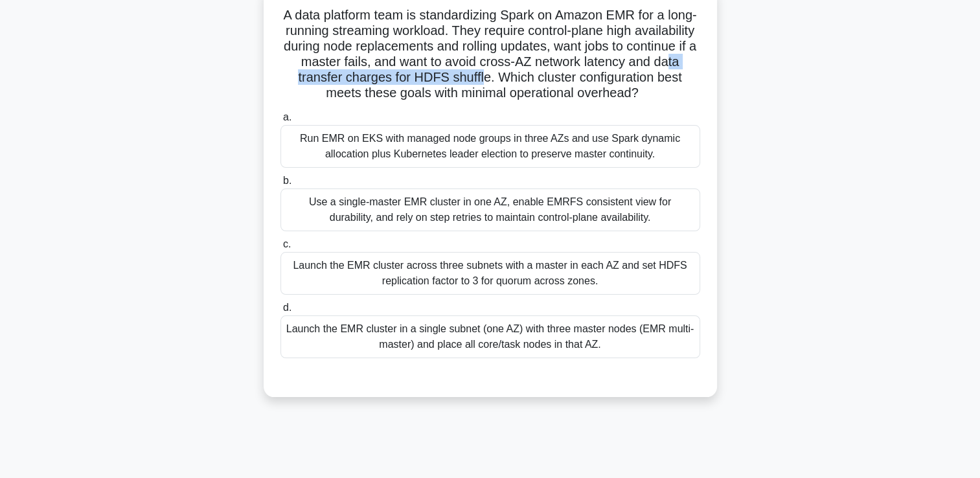 The height and width of the screenshot is (478, 980). What do you see at coordinates (287, 117) in the screenshot?
I see `span: a.` at bounding box center [287, 117].